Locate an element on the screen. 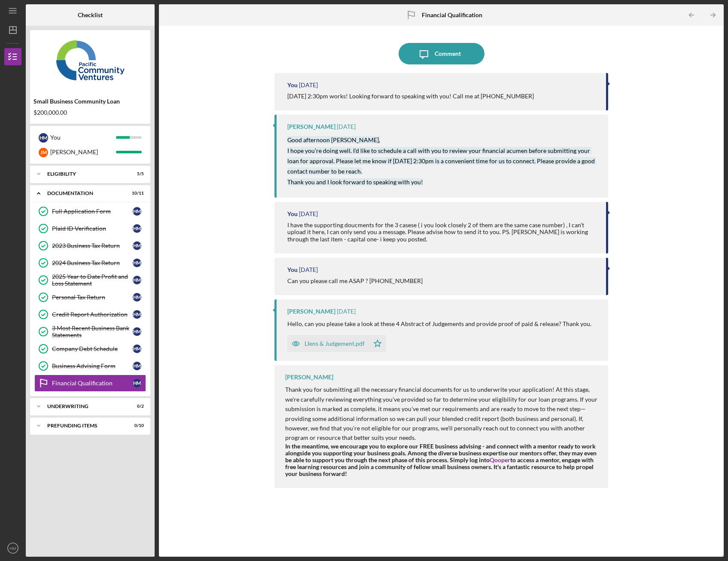 This screenshot has width=728, height=561. div: Small Business Community Loan is located at coordinates (90, 101).